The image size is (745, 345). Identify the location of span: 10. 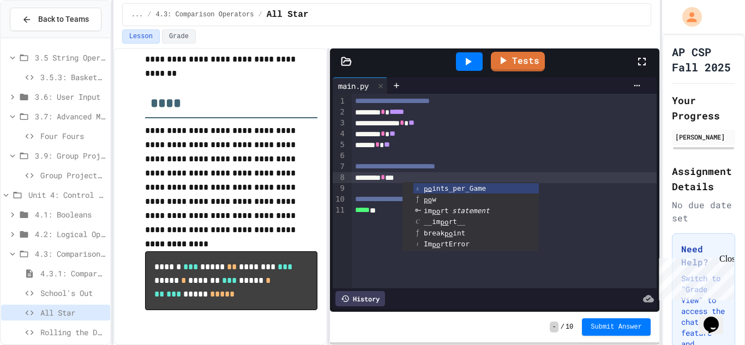
(570, 327).